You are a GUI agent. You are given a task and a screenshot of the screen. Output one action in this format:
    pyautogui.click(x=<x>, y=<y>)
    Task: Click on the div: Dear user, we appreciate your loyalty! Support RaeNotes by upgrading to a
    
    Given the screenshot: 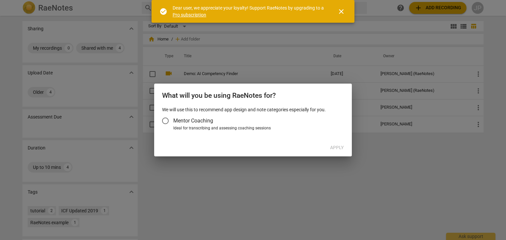 What is the action you would take?
    pyautogui.click(x=249, y=11)
    